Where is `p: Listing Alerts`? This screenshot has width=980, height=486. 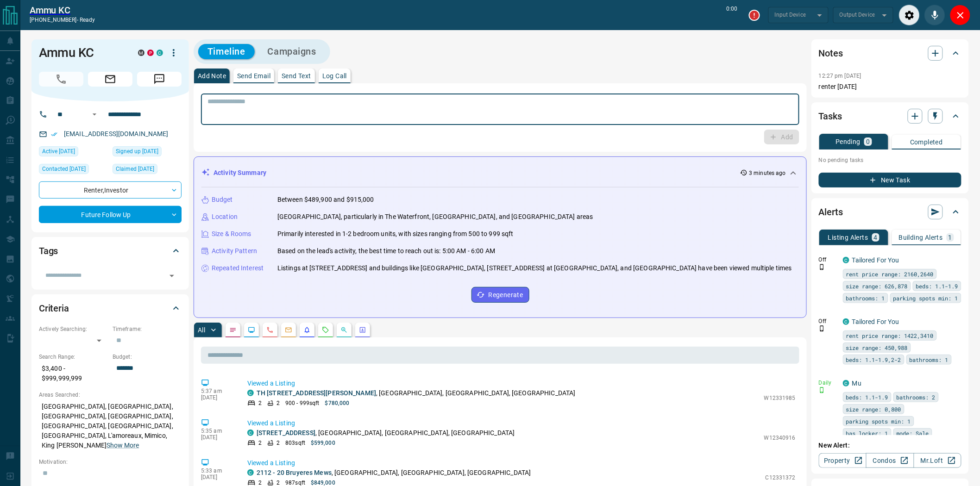
p: Listing Alerts is located at coordinates (848, 238).